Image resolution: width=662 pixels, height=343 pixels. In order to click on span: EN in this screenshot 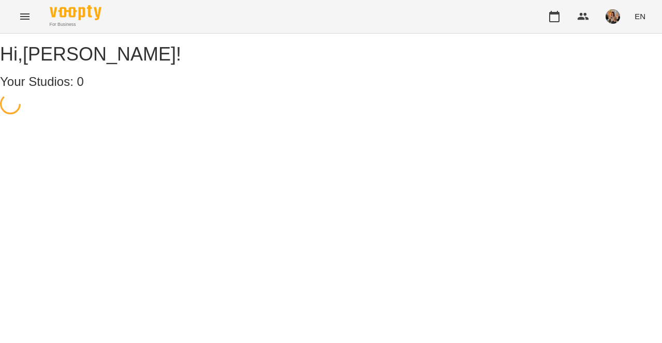, I will do `click(640, 16)`.